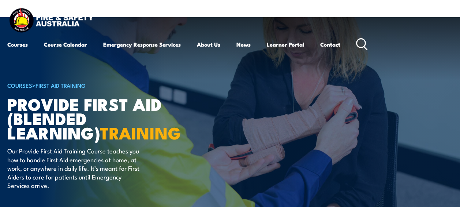 The image size is (460, 207). I want to click on strong: TRAINING, so click(141, 132).